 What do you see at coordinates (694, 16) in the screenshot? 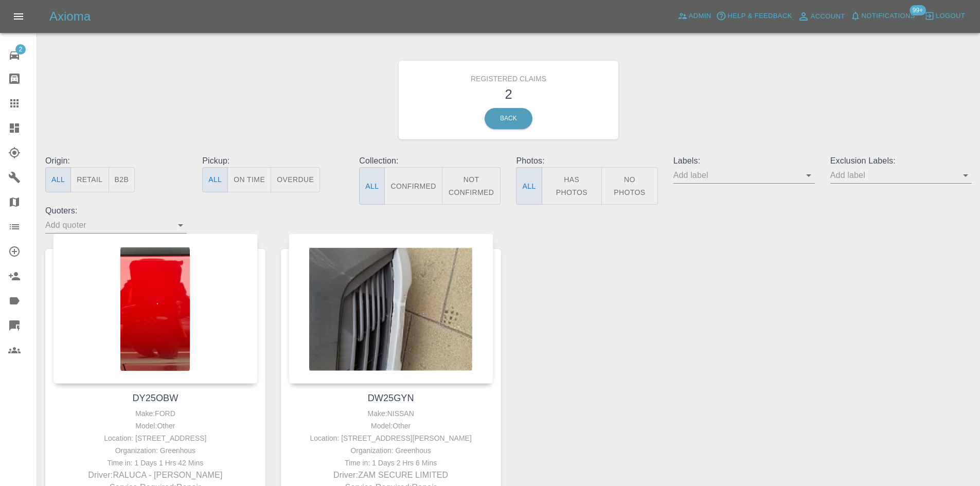
I see `a: Admin` at bounding box center [694, 16].